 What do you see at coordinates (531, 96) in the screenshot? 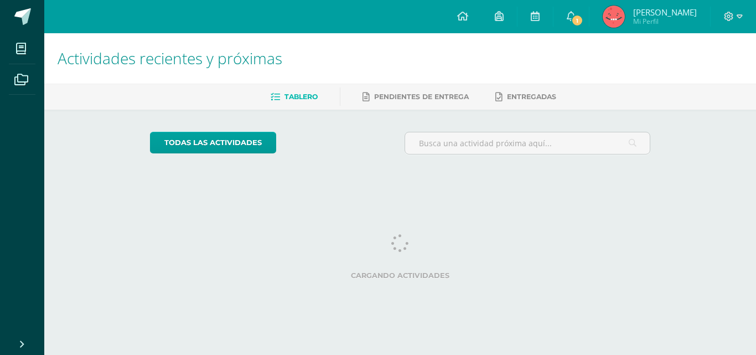
I see `span: Entregadas` at bounding box center [531, 96].